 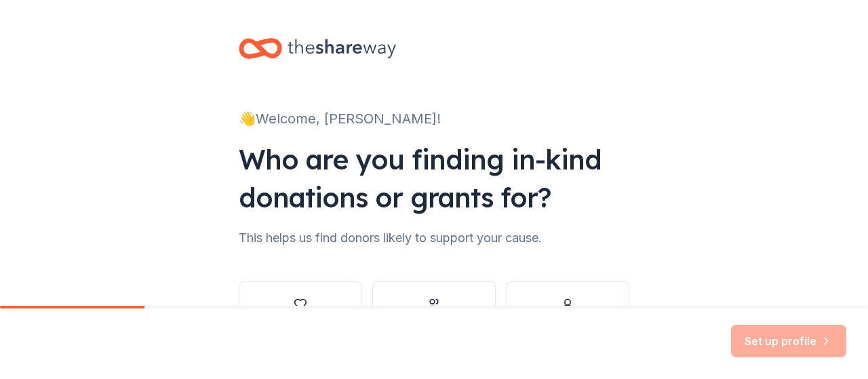 I want to click on button: Nonprofit, so click(x=300, y=314).